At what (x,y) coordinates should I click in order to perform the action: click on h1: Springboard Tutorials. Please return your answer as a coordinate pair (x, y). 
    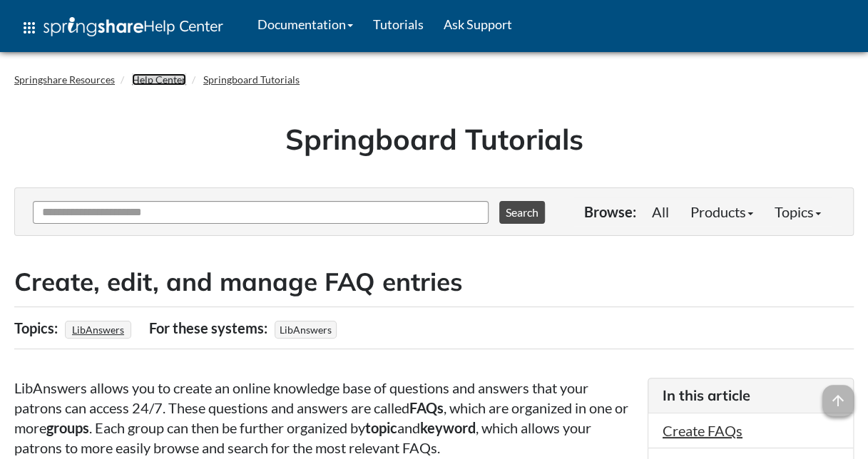
    Looking at the image, I should click on (434, 139).